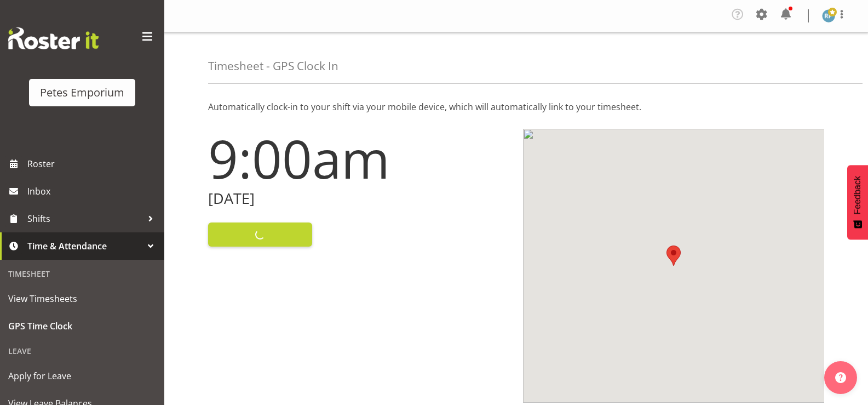  Describe the element at coordinates (358, 158) in the screenshot. I see `h1: 9:00am` at that location.